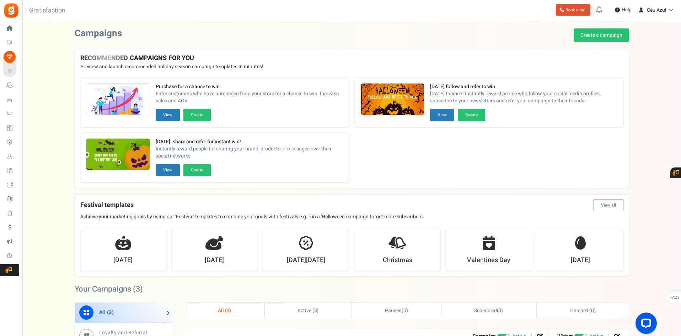 This screenshot has width=681, height=336. I want to click on span: Help, so click(626, 10).